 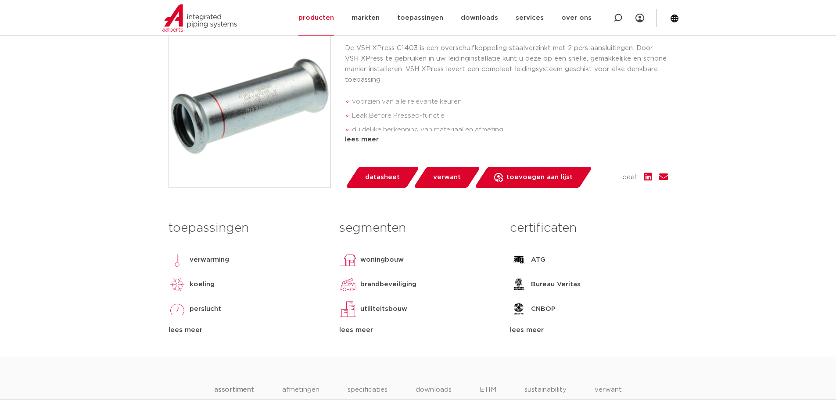 What do you see at coordinates (382, 177) in the screenshot?
I see `a: datasheet` at bounding box center [382, 177].